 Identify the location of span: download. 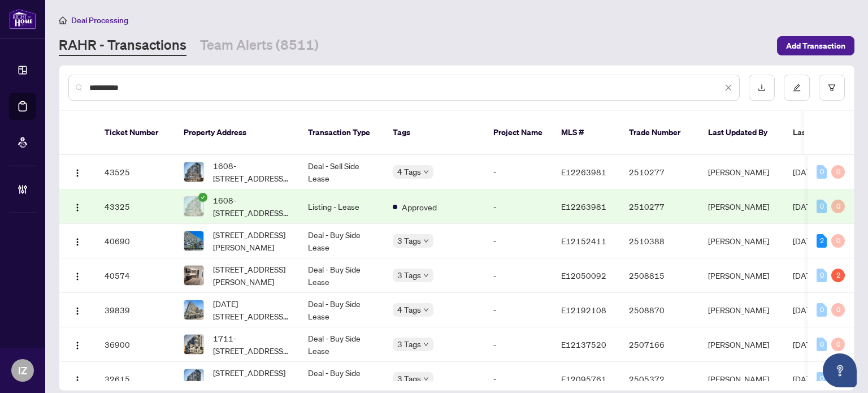
(762, 88).